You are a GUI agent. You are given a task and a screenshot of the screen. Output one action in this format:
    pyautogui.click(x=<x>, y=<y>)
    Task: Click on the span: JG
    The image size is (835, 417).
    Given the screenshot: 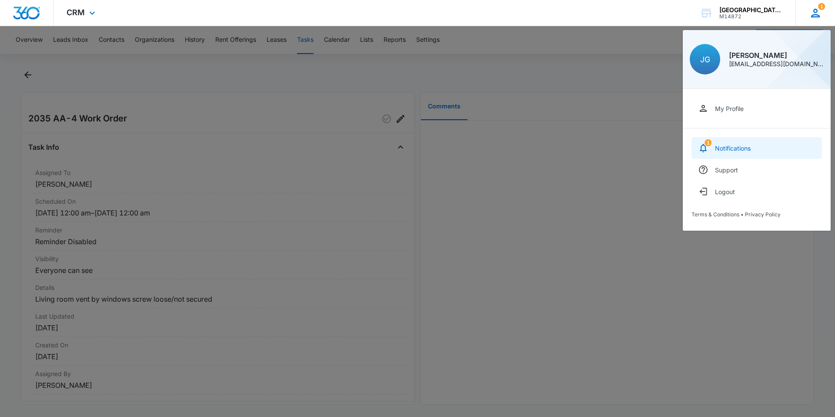 What is the action you would take?
    pyautogui.click(x=705, y=59)
    